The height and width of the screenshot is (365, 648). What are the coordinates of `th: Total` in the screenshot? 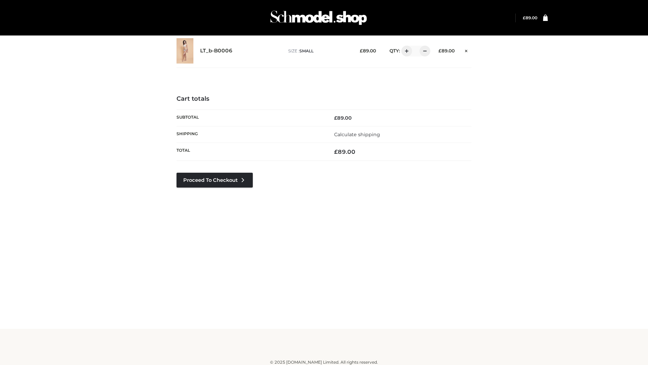 It's located at (250, 152).